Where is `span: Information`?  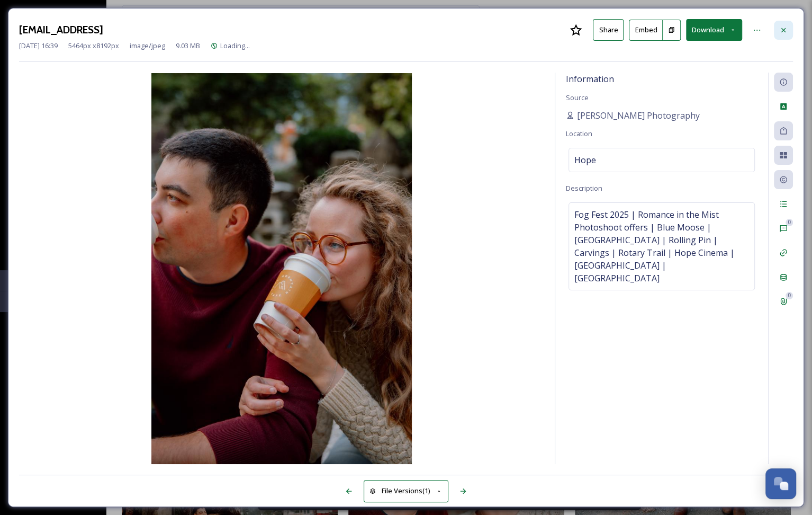
span: Information is located at coordinates (590, 79).